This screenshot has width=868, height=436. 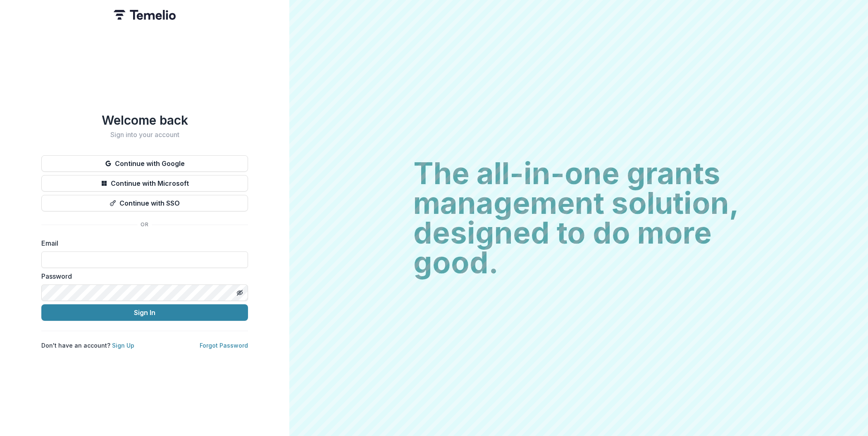 I want to click on button: Sign In, so click(x=144, y=313).